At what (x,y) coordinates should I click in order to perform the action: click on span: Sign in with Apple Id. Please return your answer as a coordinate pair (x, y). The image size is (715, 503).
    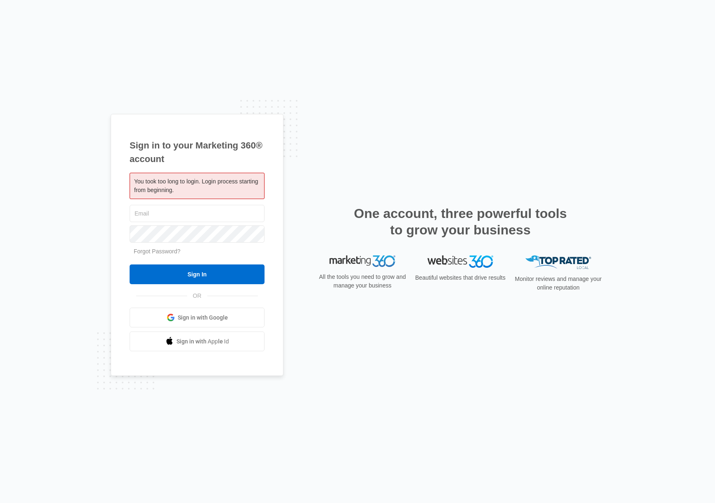
    Looking at the image, I should click on (203, 341).